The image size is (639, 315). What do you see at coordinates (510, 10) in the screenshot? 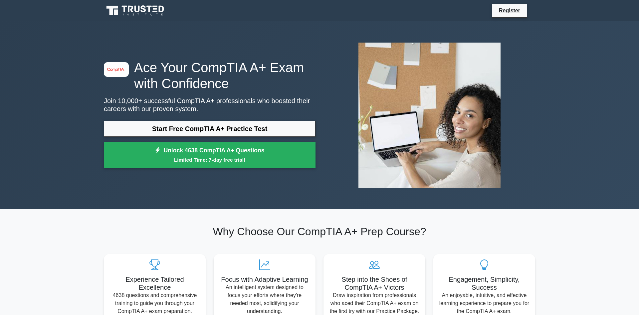
I see `a: Register` at bounding box center [510, 10].